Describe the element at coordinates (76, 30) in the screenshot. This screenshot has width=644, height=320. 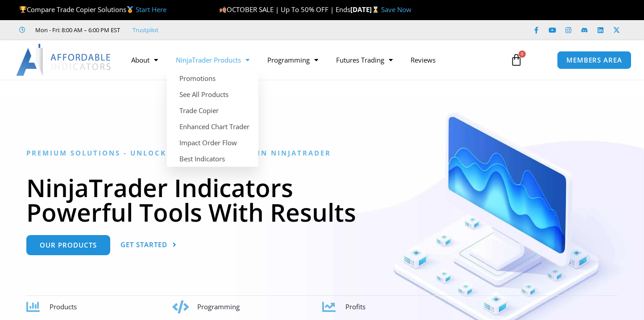
I see `span: Mon - Fri: 8:00 AM – 6:00 PM EST` at that location.